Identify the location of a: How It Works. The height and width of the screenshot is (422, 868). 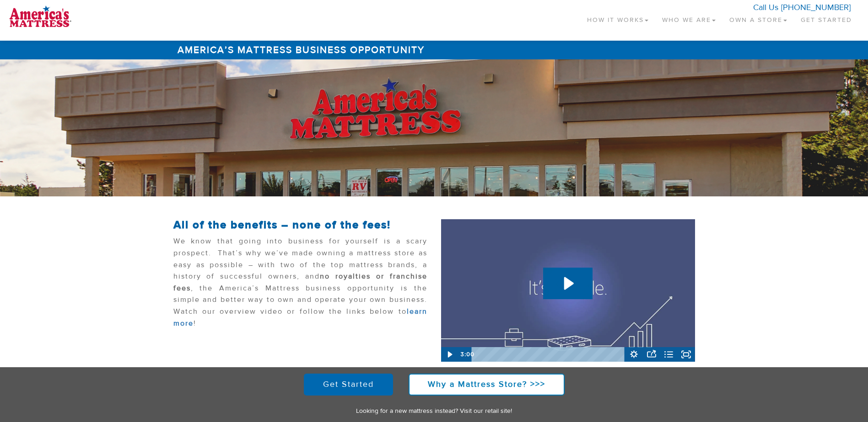
(618, 17).